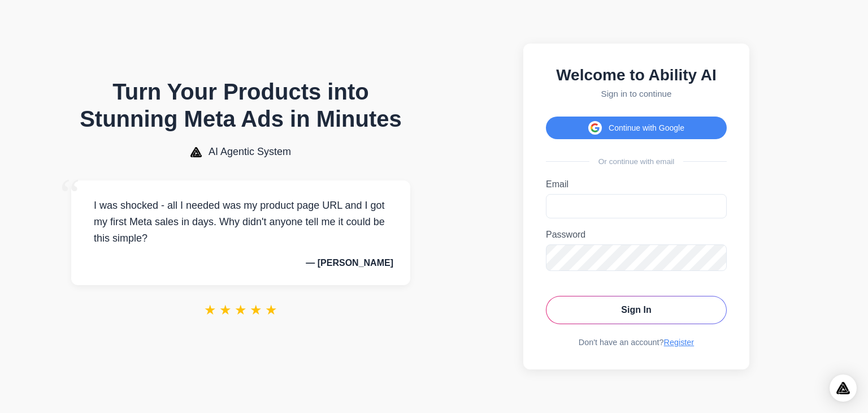 This screenshot has height=413, width=868. I want to click on span: AI Agentic System, so click(250, 151).